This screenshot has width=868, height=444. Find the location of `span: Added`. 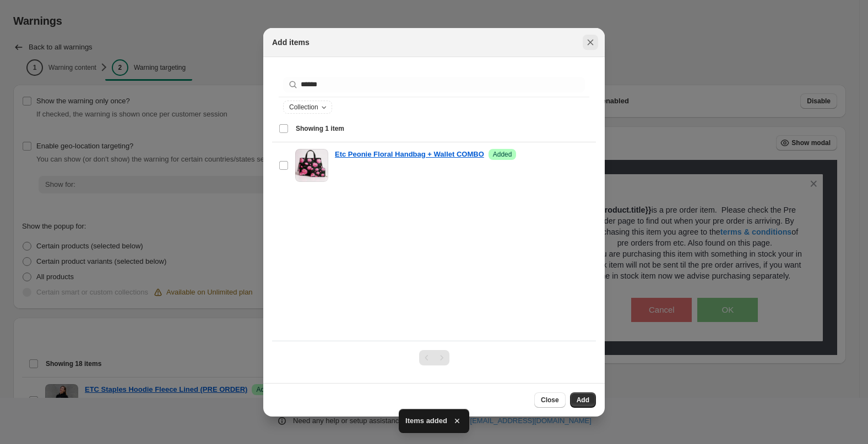

span: Added is located at coordinates (502, 155).